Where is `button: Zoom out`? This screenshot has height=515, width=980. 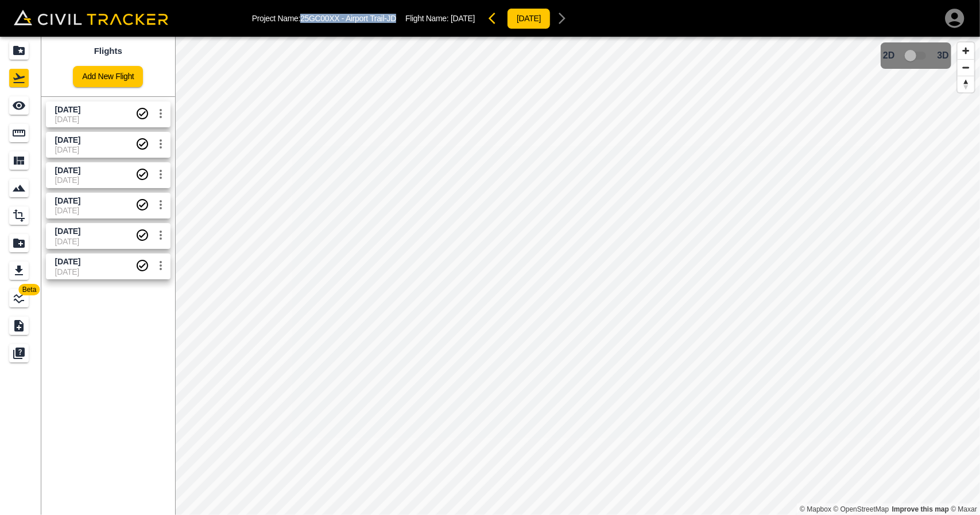
button: Zoom out is located at coordinates (965, 67).